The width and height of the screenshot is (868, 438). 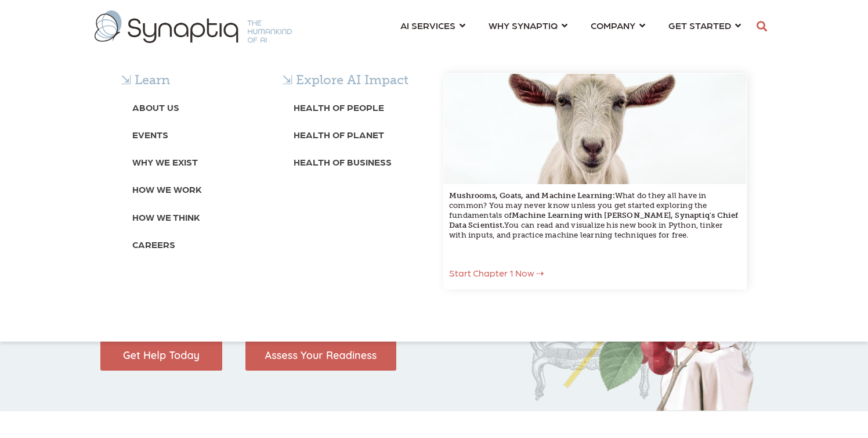 What do you see at coordinates (700, 25) in the screenshot?
I see `span: GET STARTED` at bounding box center [700, 25].